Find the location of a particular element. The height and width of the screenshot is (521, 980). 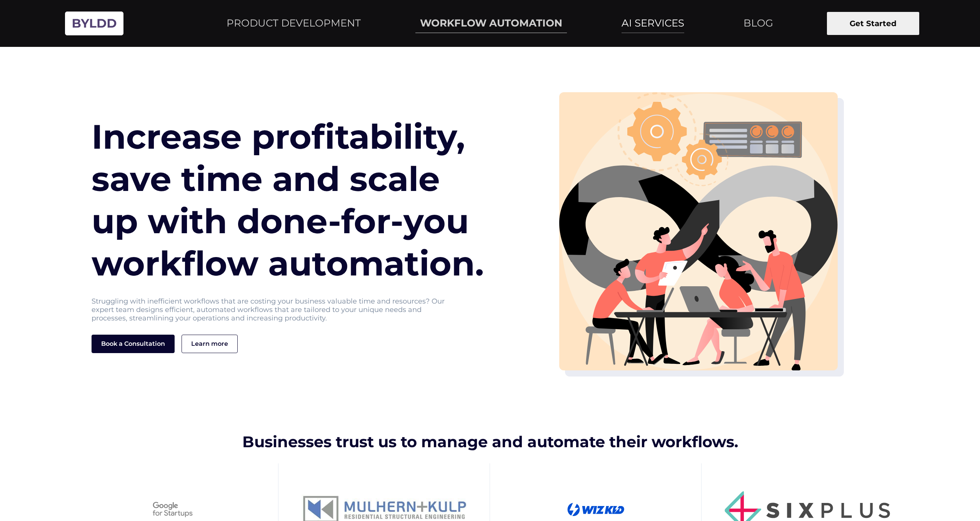

img: heroimg-svg is located at coordinates (699, 231).